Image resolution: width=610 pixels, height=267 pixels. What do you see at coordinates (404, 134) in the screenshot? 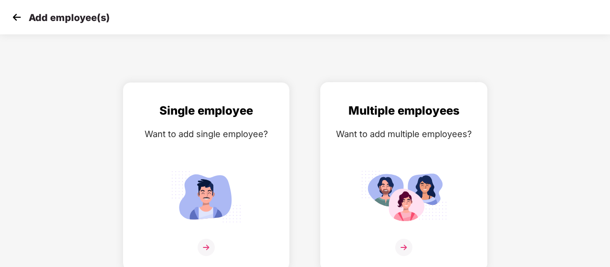
I see `div: Want to add multiple employees?` at bounding box center [404, 134].